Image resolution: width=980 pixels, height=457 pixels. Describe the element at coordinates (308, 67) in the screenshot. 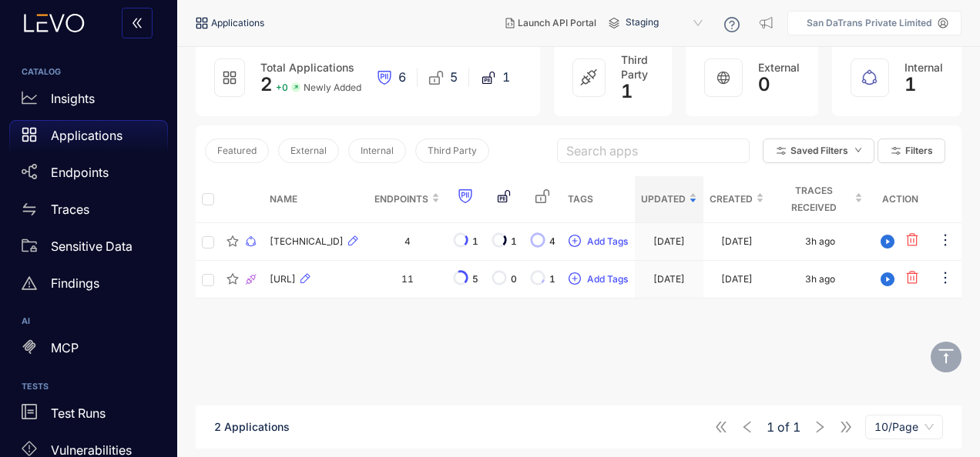

I see `span: Total Applications` at that location.